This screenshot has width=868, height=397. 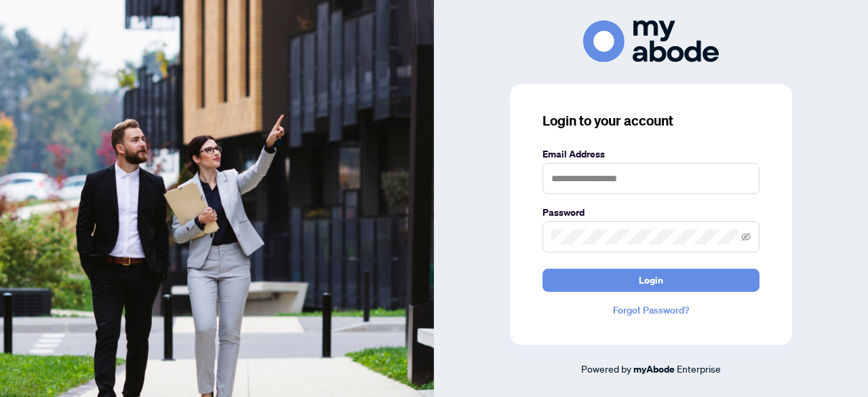 What do you see at coordinates (654, 369) in the screenshot?
I see `a: myAbode` at bounding box center [654, 369].